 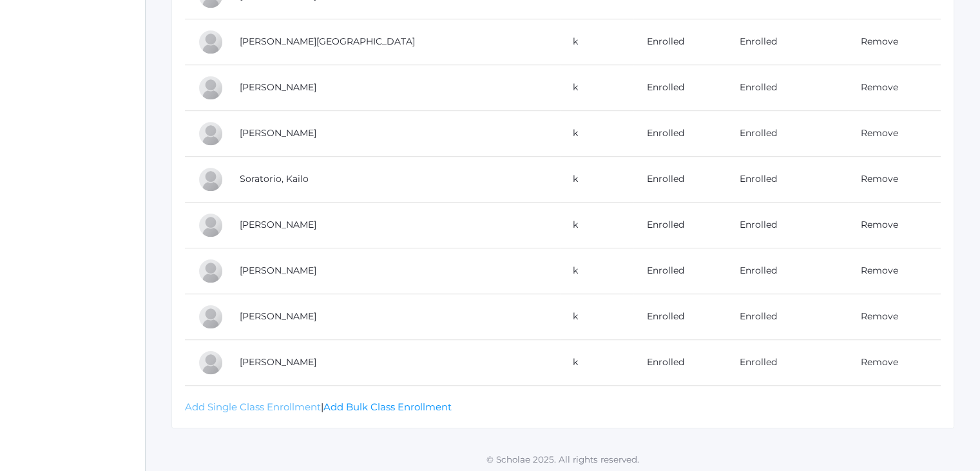 What do you see at coordinates (211, 179) in the screenshot?
I see `div: Kailo Soratorio` at bounding box center [211, 179].